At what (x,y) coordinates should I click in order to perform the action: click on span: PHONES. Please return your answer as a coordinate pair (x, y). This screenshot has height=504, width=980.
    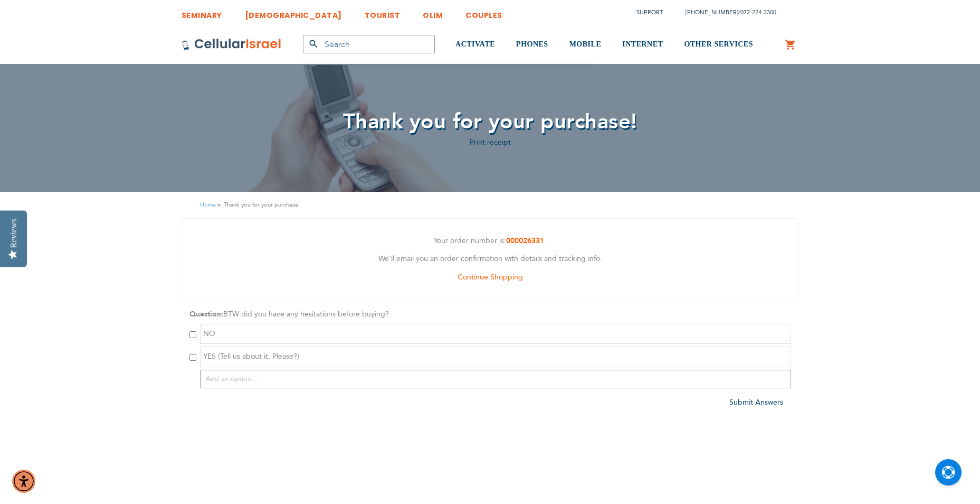
    Looking at the image, I should click on (532, 44).